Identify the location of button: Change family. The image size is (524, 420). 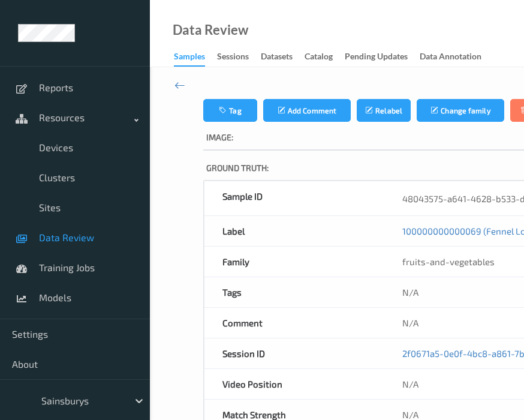
(460, 110).